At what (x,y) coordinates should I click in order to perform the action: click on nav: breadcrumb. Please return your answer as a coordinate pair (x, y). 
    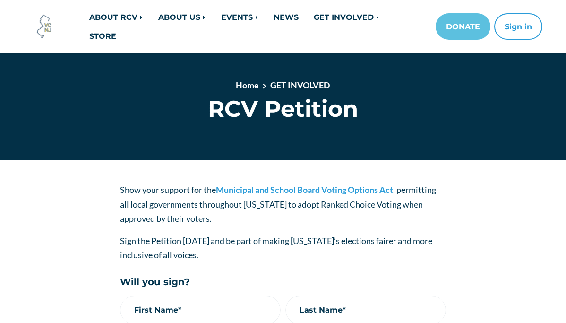
    Looking at the image, I should click on (283, 87).